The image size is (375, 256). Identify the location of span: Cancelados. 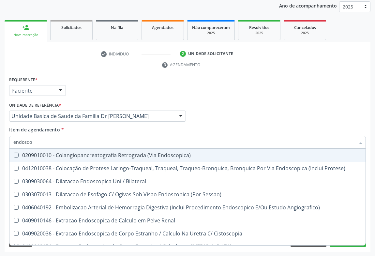
(305, 27).